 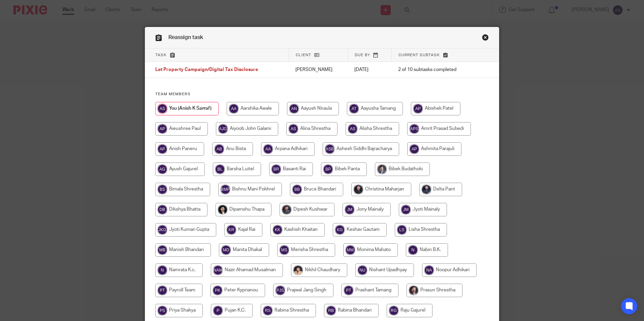 What do you see at coordinates (206, 70) in the screenshot?
I see `span: Let Property Campaign/Digital Tax Disclosure` at bounding box center [206, 70].